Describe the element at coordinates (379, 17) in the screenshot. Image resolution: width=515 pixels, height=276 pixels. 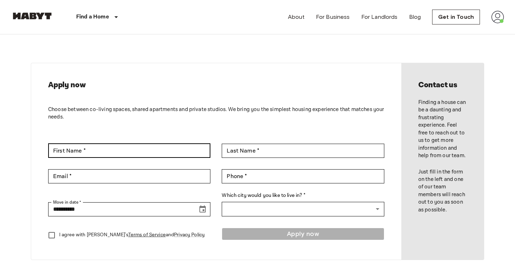
I see `a: For Landlords` at that location.